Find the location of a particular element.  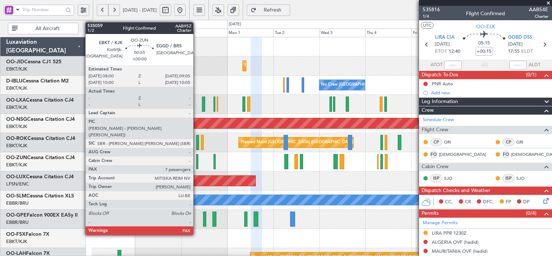

span: GOBD DSS is located at coordinates (520, 38).